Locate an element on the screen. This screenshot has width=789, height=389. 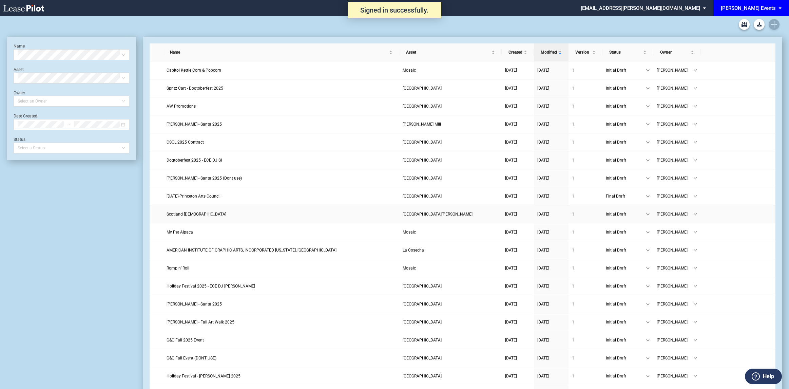
a: Capitol Kettle Corn & Popcorn is located at coordinates (281, 70).